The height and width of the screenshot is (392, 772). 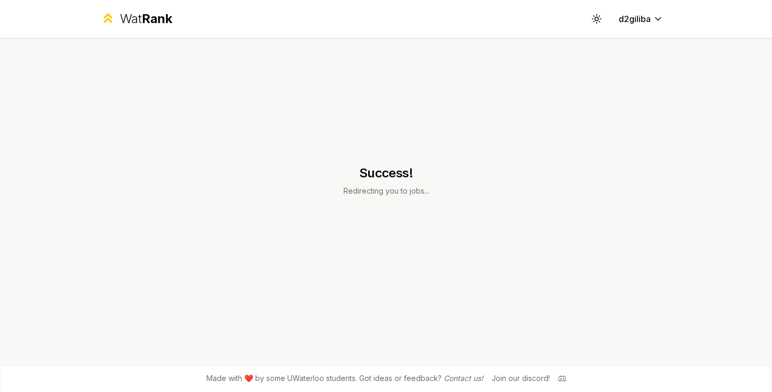 What do you see at coordinates (146, 19) in the screenshot?
I see `div: Wat` at bounding box center [146, 19].